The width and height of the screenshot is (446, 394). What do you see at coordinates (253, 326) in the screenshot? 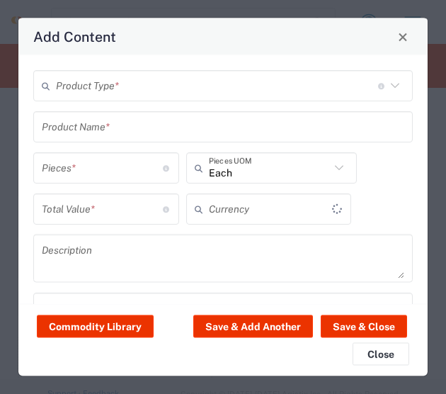
I see `button: Save & Add Another` at bounding box center [253, 326].